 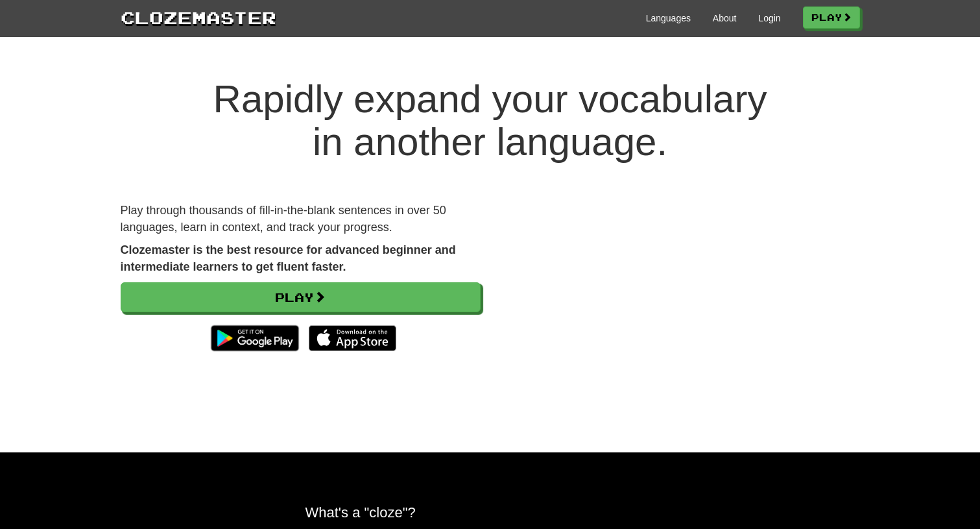 I want to click on a: Languages, so click(x=668, y=18).